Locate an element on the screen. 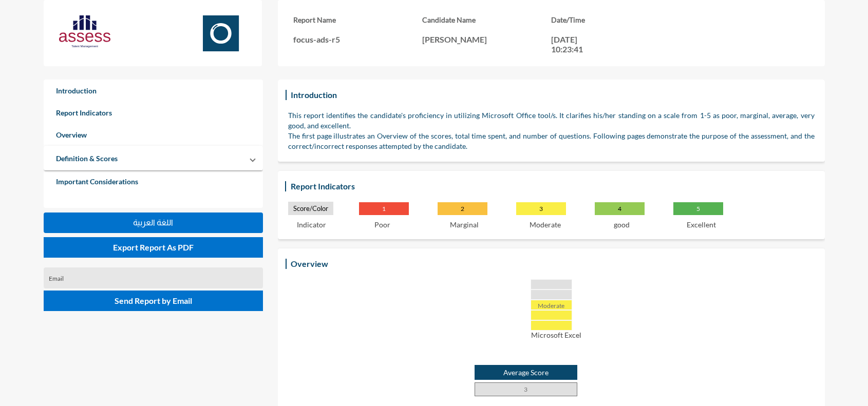 Image resolution: width=868 pixels, height=406 pixels. h3: Report Indicators is located at coordinates (322, 186).